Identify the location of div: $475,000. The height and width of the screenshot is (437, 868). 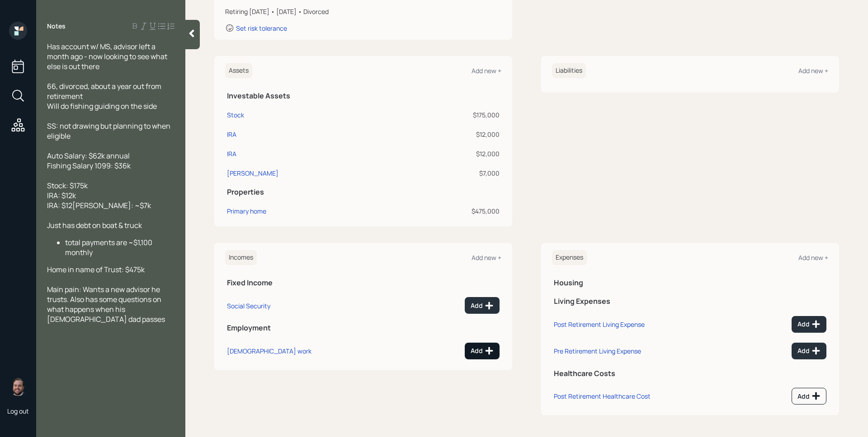
(450, 211).